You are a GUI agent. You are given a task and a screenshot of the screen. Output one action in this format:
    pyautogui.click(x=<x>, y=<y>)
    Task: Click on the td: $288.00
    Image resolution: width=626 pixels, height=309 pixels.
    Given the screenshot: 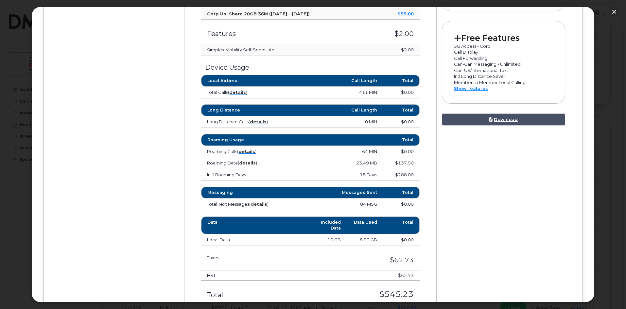 What is the action you would take?
    pyautogui.click(x=401, y=175)
    